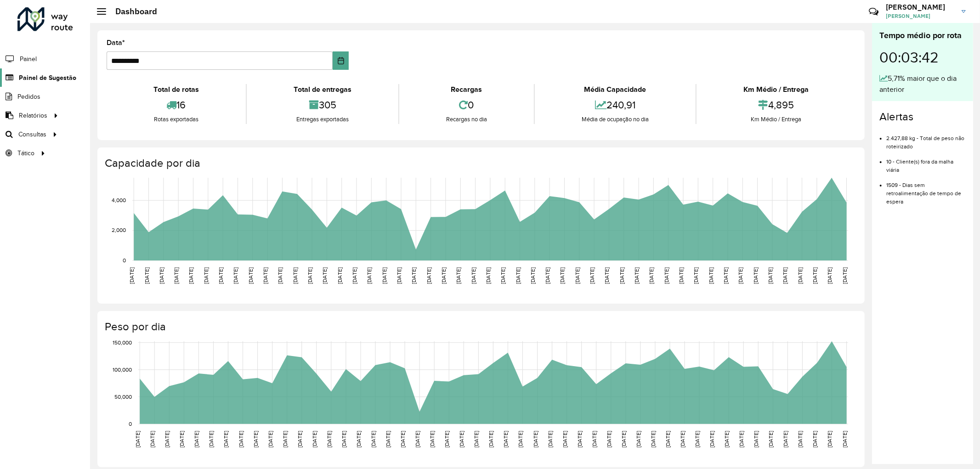  I want to click on button: Choose Date, so click(340, 61).